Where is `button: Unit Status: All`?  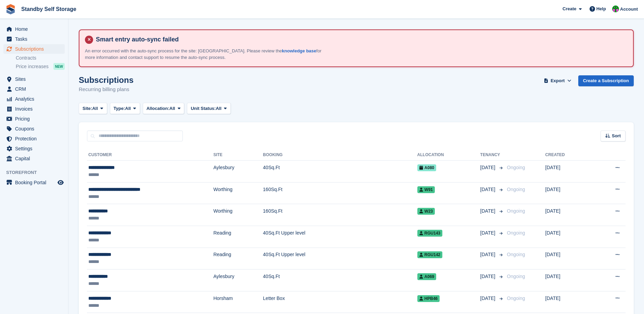 button: Unit Status: All is located at coordinates (208, 108).